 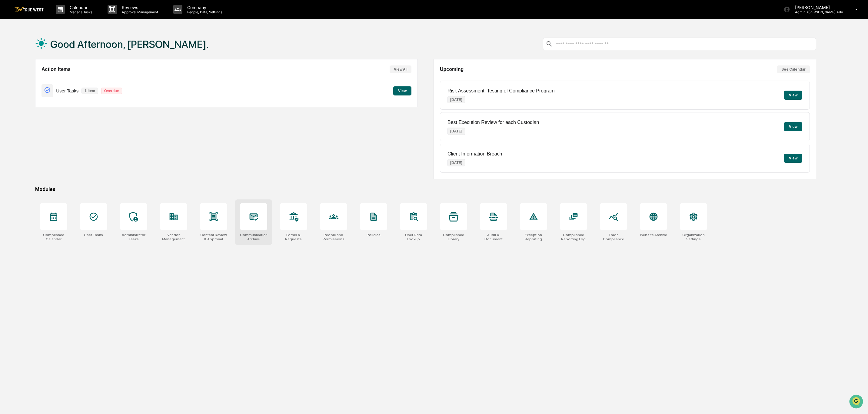 What do you see at coordinates (253, 237) in the screenshot?
I see `div: Communications Archive` at bounding box center [253, 237].